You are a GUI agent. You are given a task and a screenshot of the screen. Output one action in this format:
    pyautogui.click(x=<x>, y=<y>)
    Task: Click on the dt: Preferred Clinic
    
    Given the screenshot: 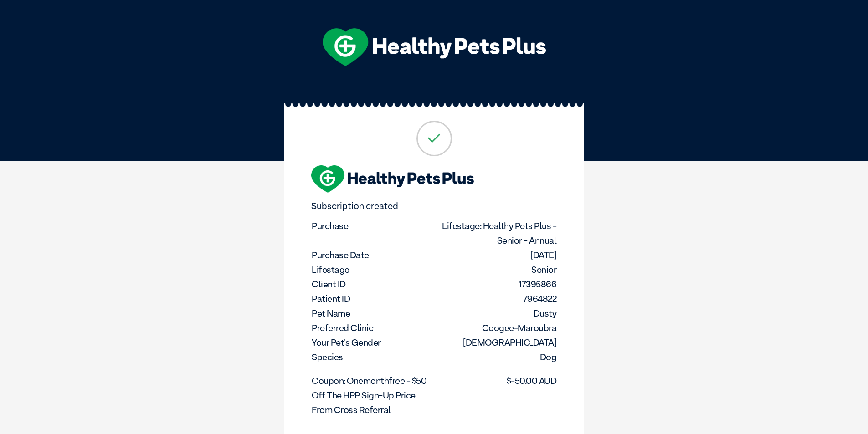 What is the action you would take?
    pyautogui.click(x=372, y=328)
    